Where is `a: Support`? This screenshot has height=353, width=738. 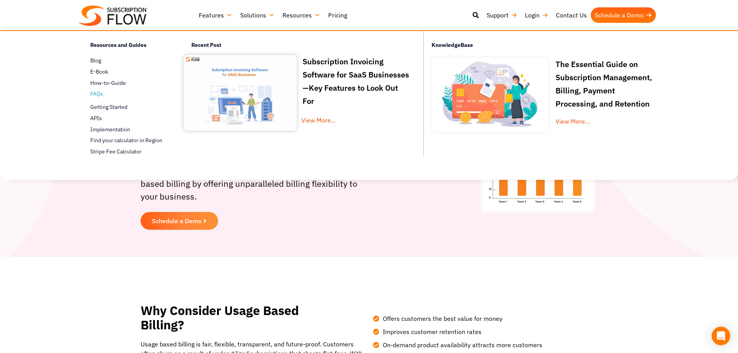
a: Support is located at coordinates (502, 15).